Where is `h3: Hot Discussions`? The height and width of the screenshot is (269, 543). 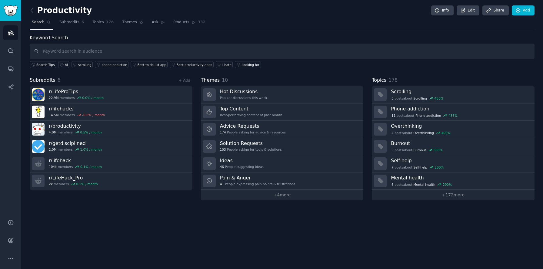
h3: Hot Discussions is located at coordinates (243, 91).